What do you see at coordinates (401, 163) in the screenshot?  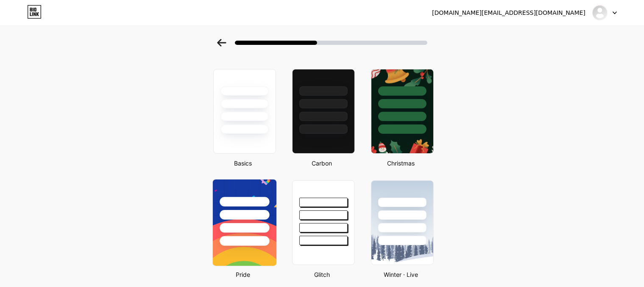 I see `div: Christmas` at bounding box center [401, 163].